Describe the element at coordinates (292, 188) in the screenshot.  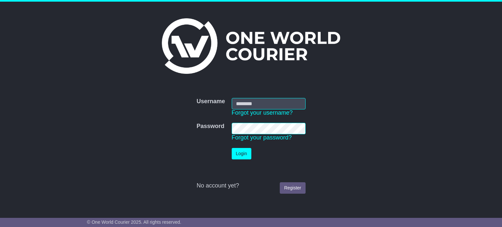
I see `a: Register` at that location.